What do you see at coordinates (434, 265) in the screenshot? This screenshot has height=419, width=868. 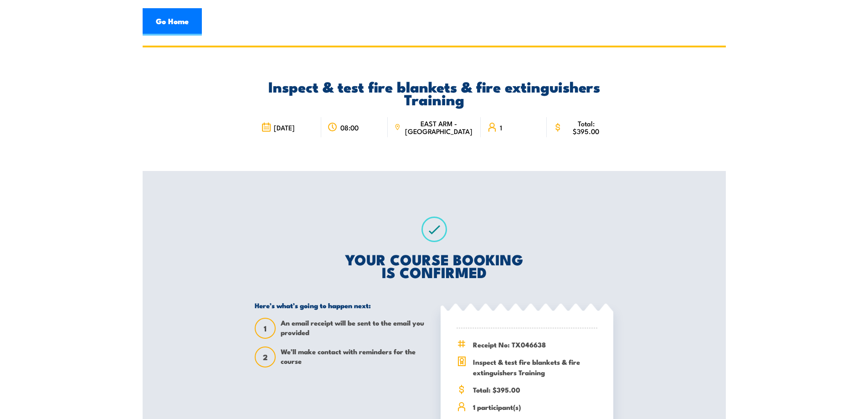 I see `h2: YOUR COURSE BOOKING IS CONFIRMED` at bounding box center [434, 265].